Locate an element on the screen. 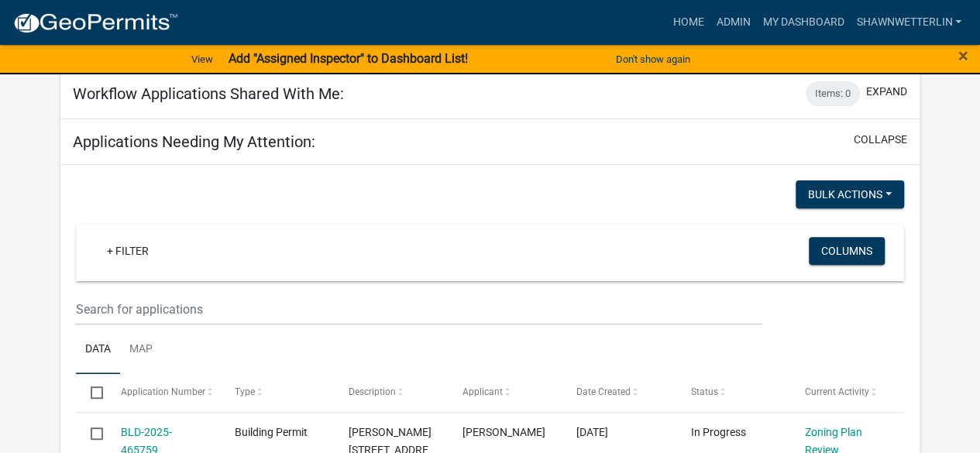 The width and height of the screenshot is (980, 453). datatable-header-cell: Application Number is located at coordinates (163, 392).